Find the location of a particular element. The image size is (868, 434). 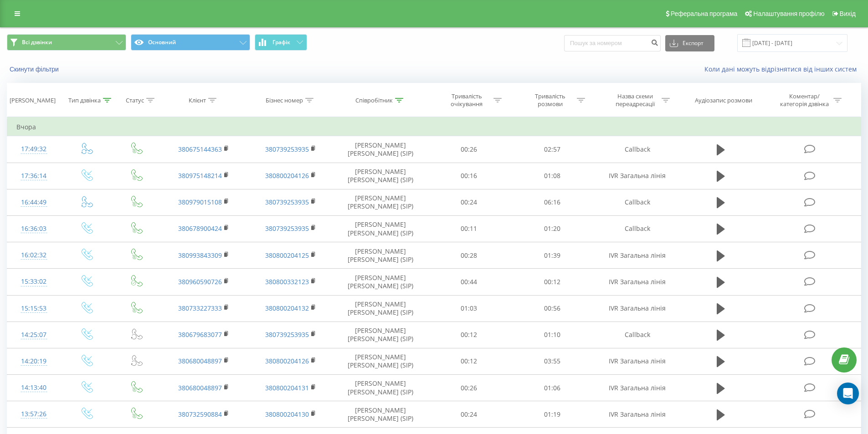

div: 17:49:32 is located at coordinates (34, 149).